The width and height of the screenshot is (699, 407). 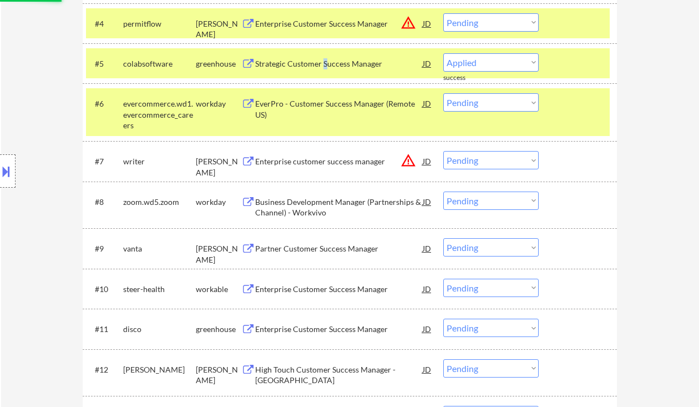 I want to click on div: #4, so click(x=104, y=24).